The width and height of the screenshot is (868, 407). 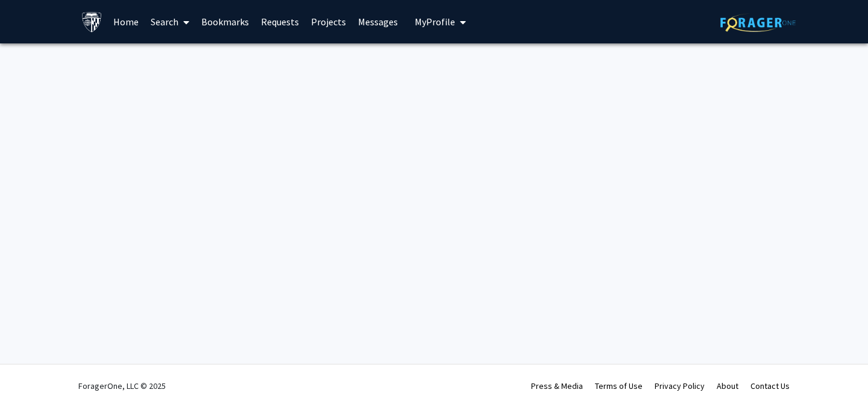 What do you see at coordinates (557, 386) in the screenshot?
I see `a: Press & Media` at bounding box center [557, 386].